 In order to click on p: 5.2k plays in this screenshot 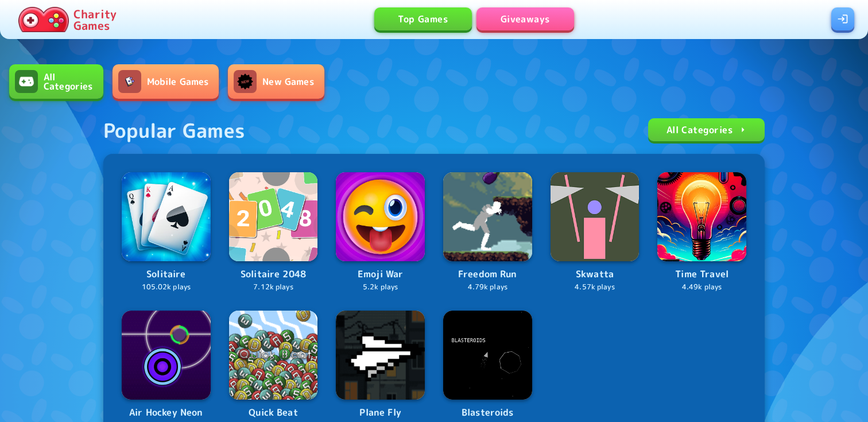, I will do `click(380, 287)`.